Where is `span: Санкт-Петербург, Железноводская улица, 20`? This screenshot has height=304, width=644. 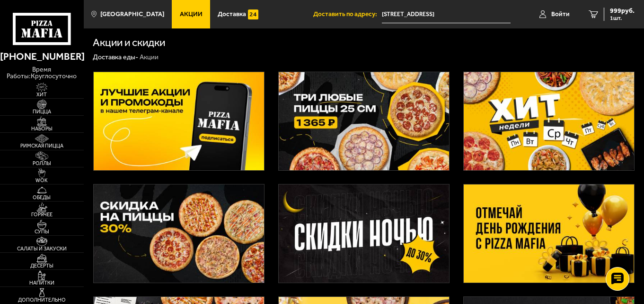
span: Санкт-Петербург, Железноводская улица, 20 is located at coordinates (446, 14).